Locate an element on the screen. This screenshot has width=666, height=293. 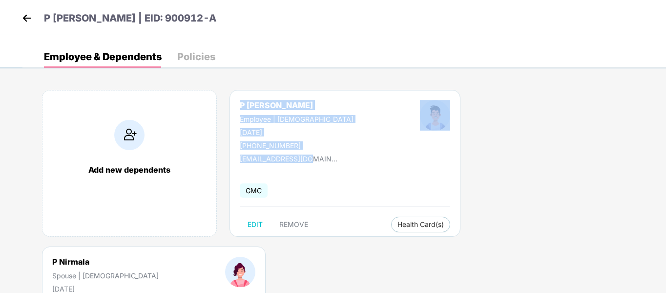
span: REMOVE is located at coordinates (294, 224).